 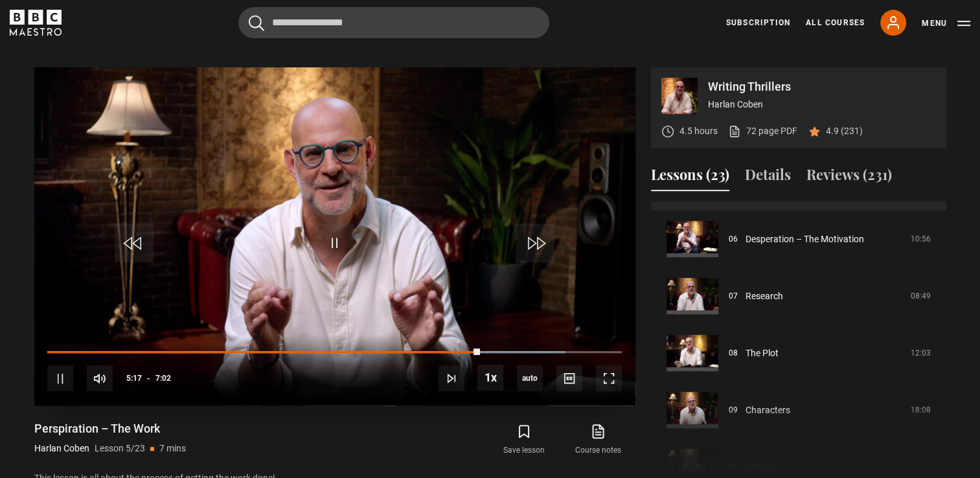 I want to click on a: 72 page PDF, so click(x=763, y=131).